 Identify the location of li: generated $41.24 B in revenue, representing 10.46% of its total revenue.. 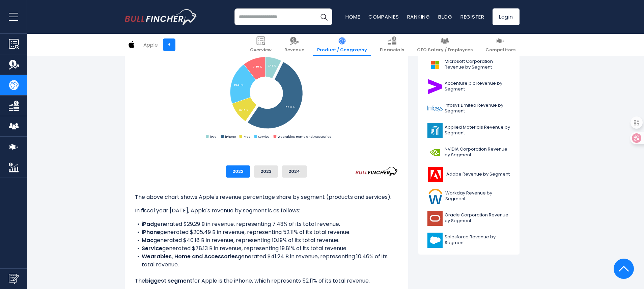
(267, 261).